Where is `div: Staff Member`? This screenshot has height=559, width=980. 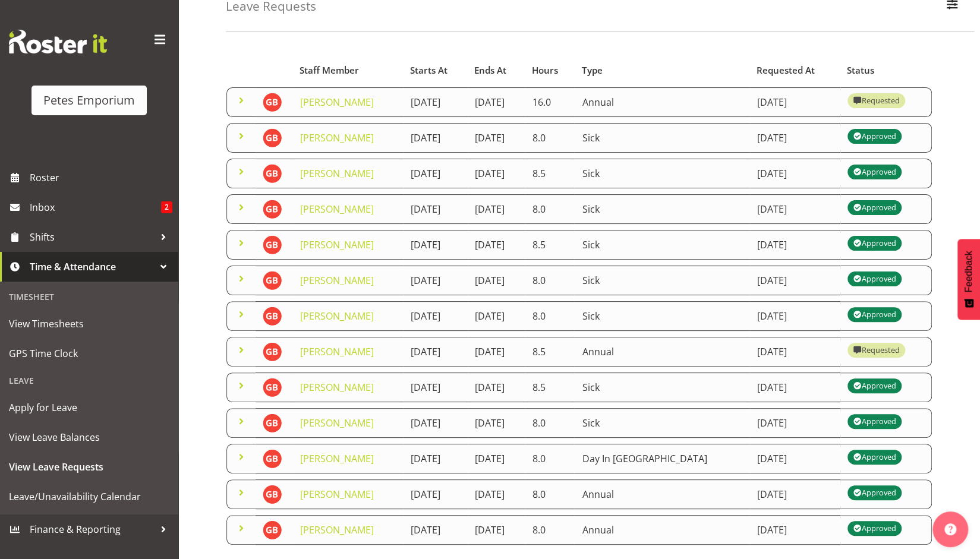 div: Staff Member is located at coordinates (347, 70).